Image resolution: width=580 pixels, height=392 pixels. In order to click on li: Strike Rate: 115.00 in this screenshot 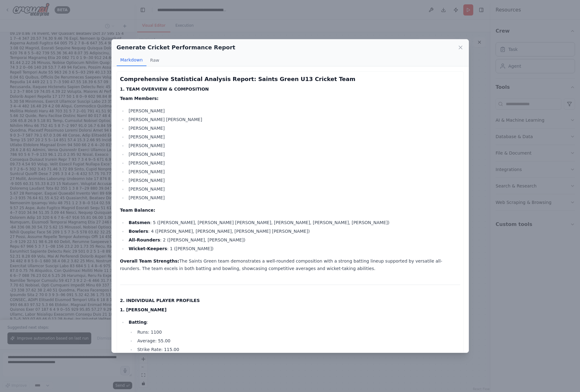, I will do `click(297, 349)`.